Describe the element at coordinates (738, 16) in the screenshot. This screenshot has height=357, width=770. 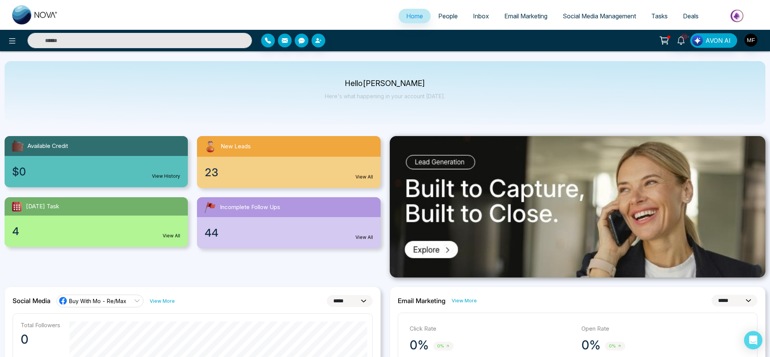
I see `img: Market-place.gif` at that location.